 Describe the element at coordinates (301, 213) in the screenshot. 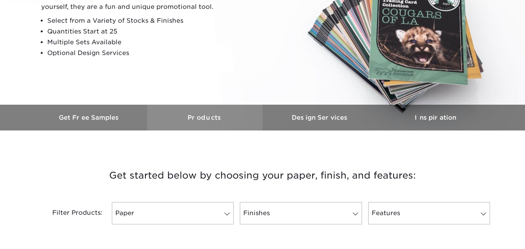

I see `a: Finishes` at that location.